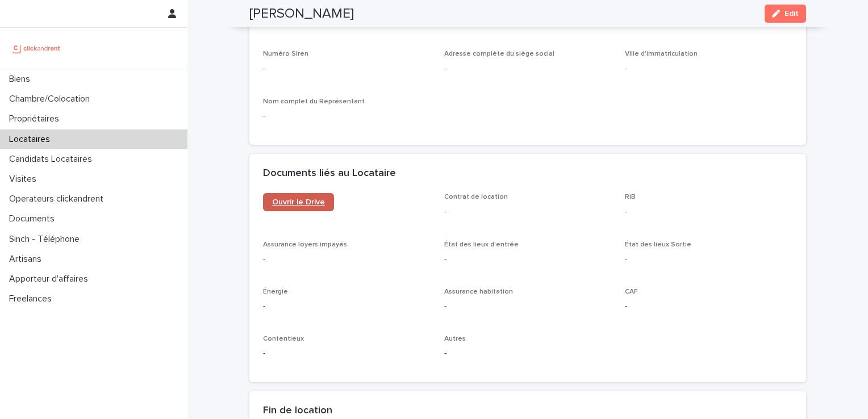 This screenshot has height=419, width=868. I want to click on p: Artisans, so click(27, 259).